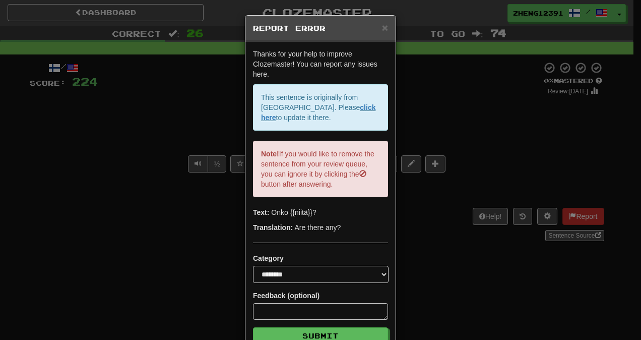 The image size is (641, 340). Describe the element at coordinates (385, 27) in the screenshot. I see `button: Close` at that location.